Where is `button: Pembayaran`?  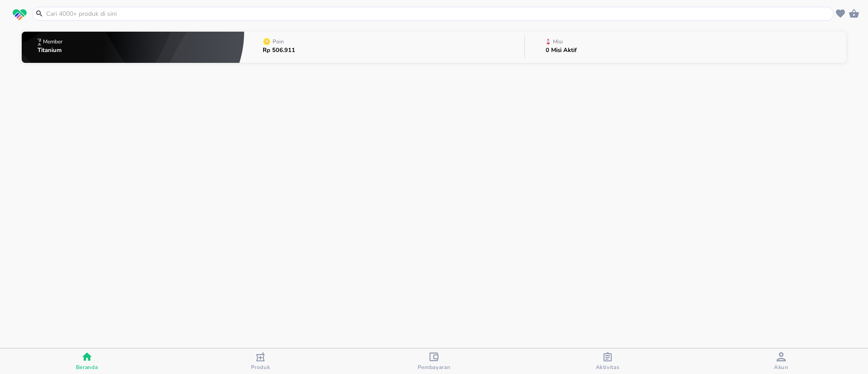 button: Pembayaran is located at coordinates (434, 361).